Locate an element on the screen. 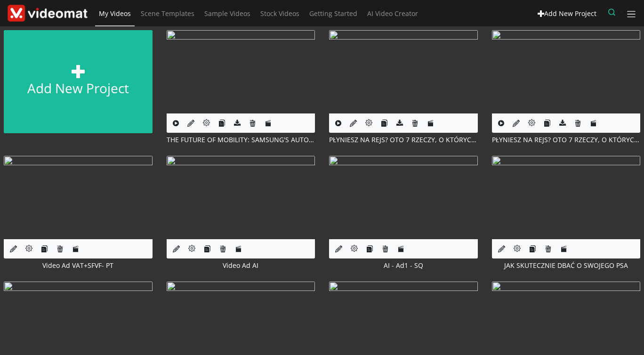  span: Getting Started is located at coordinates (333, 13).